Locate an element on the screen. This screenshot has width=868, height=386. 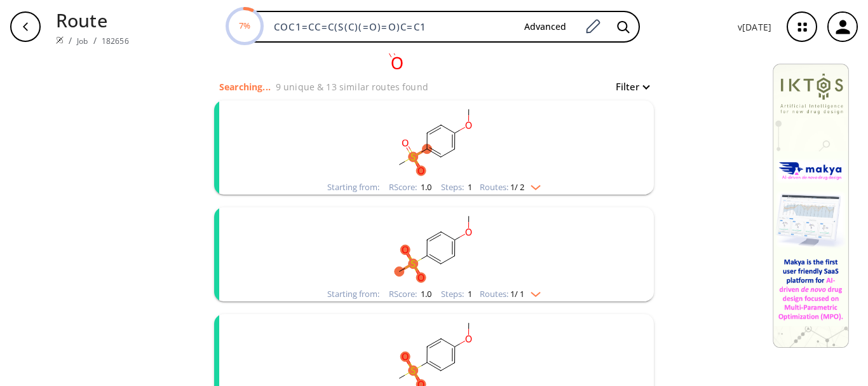
a: 182656 is located at coordinates (115, 41).